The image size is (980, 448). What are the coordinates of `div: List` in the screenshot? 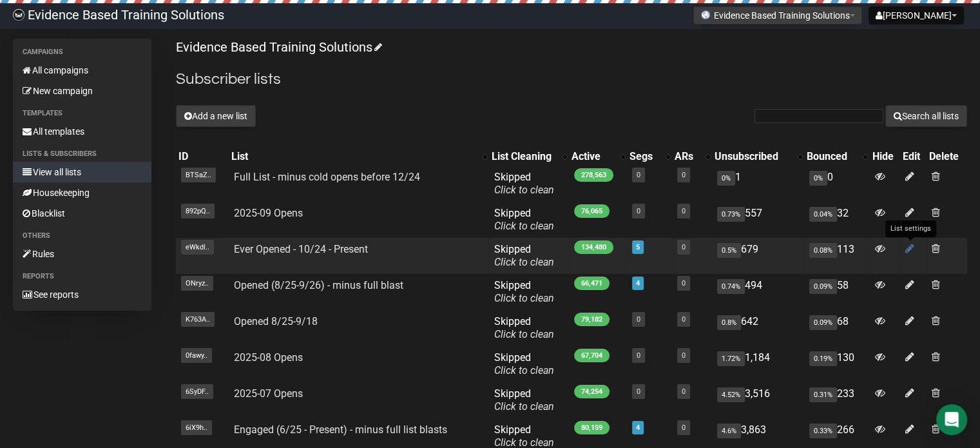 It's located at (354, 156).